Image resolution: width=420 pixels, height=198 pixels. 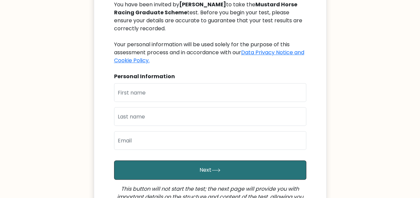 What do you see at coordinates (209, 56) in the screenshot?
I see `a: Data Privacy Notice and Cookie Policy.` at bounding box center [209, 56].